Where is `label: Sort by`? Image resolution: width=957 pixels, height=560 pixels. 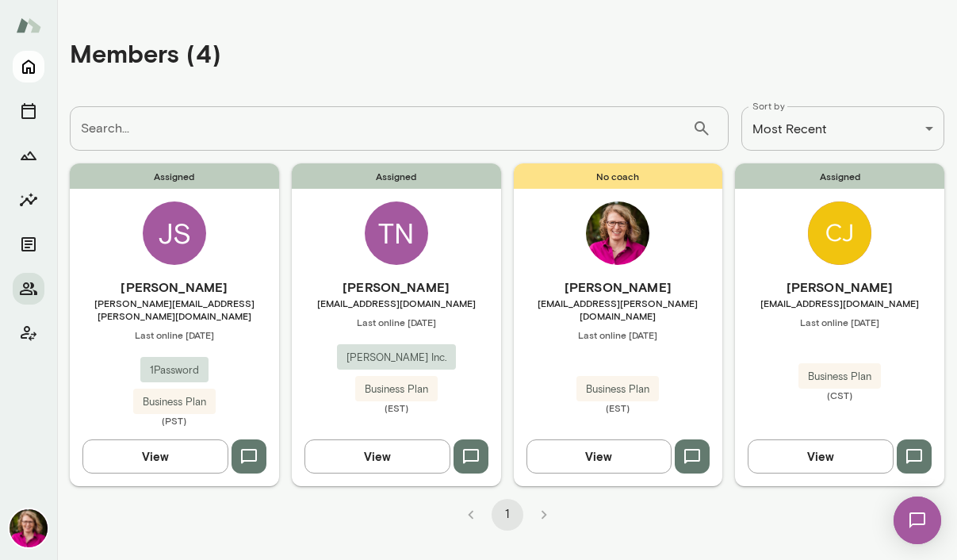
label: Sort by is located at coordinates (768, 105).